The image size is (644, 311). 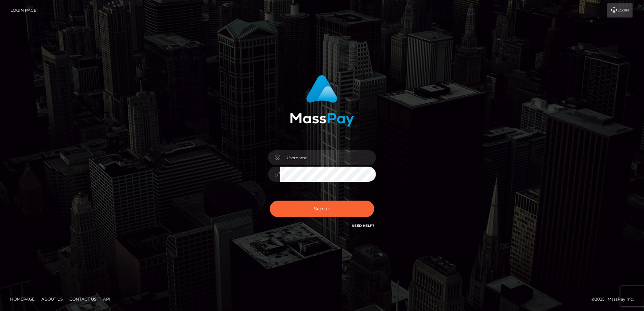 What do you see at coordinates (52, 299) in the screenshot?
I see `a: About Us` at bounding box center [52, 299].